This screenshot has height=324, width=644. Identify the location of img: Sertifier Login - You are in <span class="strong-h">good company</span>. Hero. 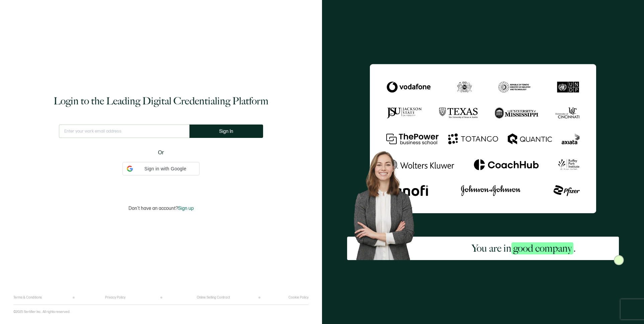
(388, 203).